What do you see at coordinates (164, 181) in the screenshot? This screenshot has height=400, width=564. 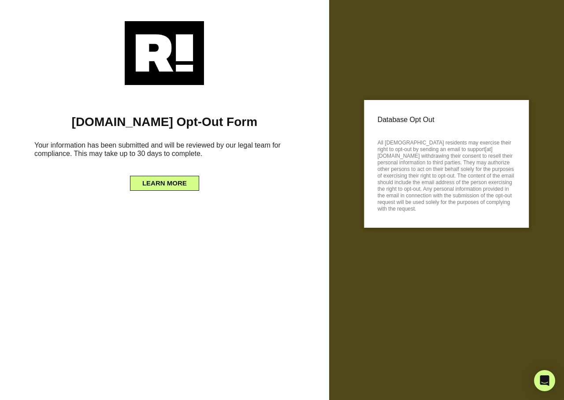 I see `a: LEARN MORE` at bounding box center [164, 181].